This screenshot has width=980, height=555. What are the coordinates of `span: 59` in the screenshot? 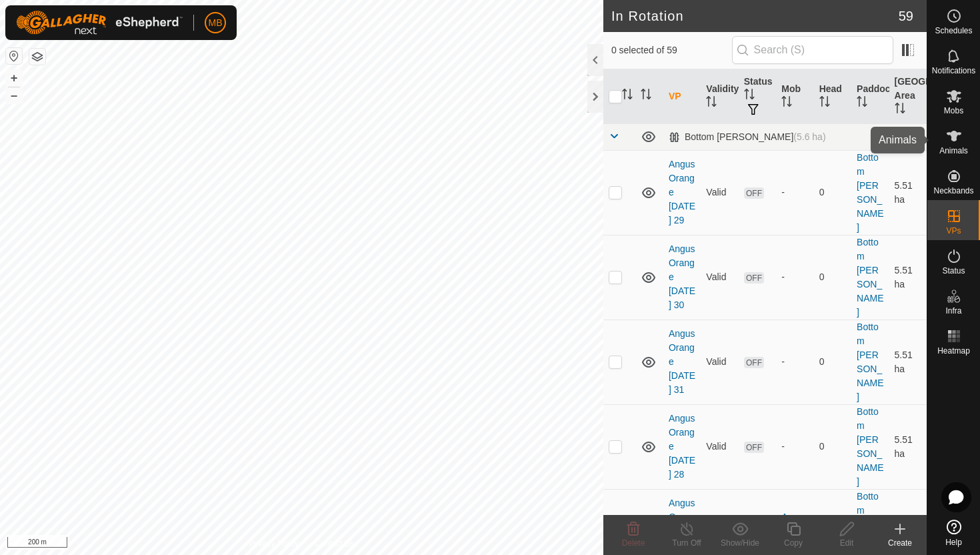 It's located at (906, 16).